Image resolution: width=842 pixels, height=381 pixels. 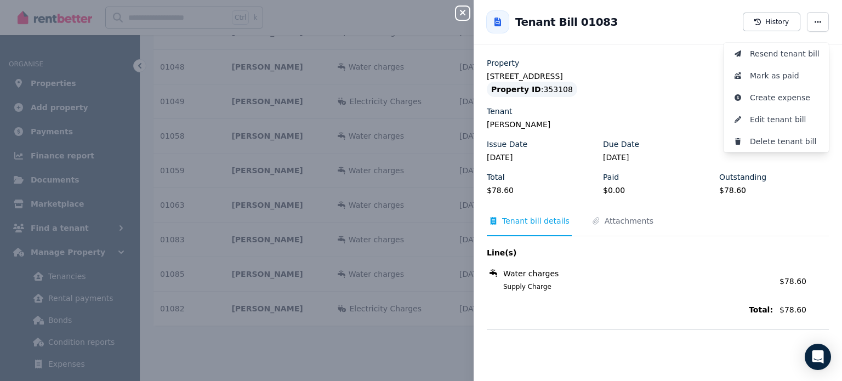 I want to click on button: Resend tenant bill, so click(x=776, y=54).